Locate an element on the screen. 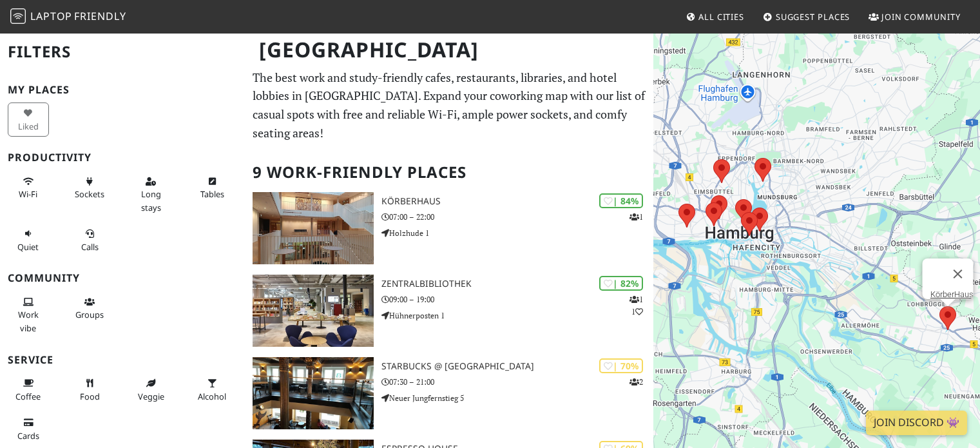 The image size is (980, 448). h3: Community is located at coordinates (123, 277).